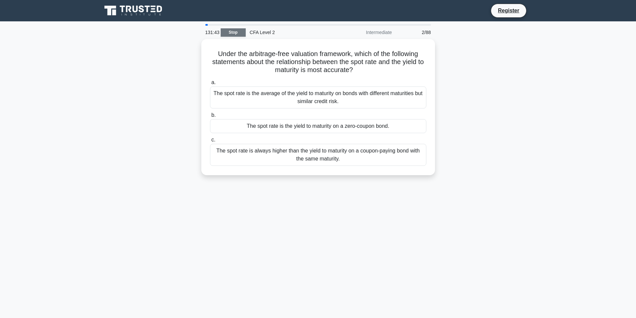 The image size is (636, 318). I want to click on span: b., so click(213, 115).